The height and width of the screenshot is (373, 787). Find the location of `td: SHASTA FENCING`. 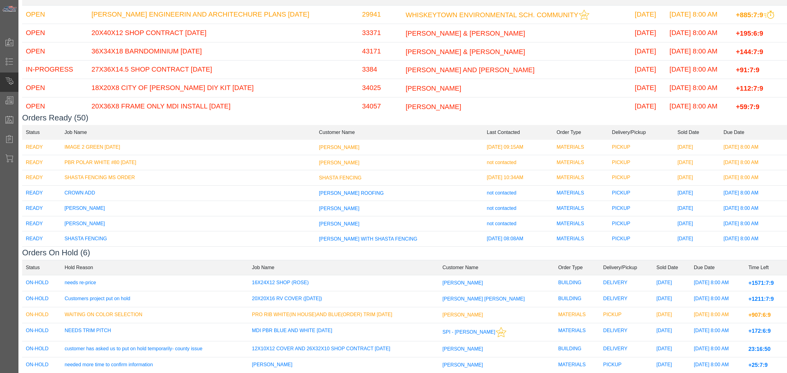

td: SHASTA FENCING is located at coordinates (188, 239).